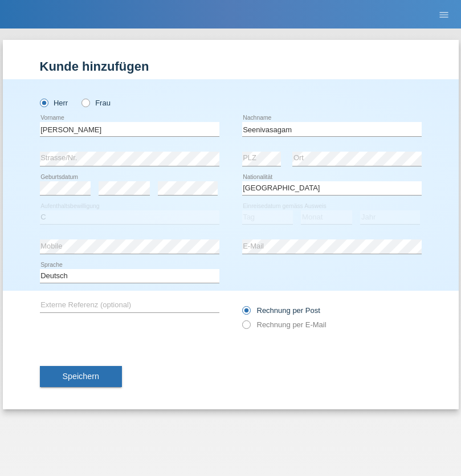  Describe the element at coordinates (284, 324) in the screenshot. I see `label: Rechnung per E-Mail` at that location.